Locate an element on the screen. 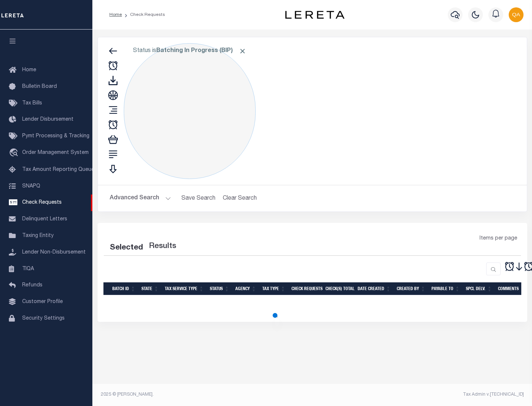  th: Tax Type is located at coordinates (274, 289).